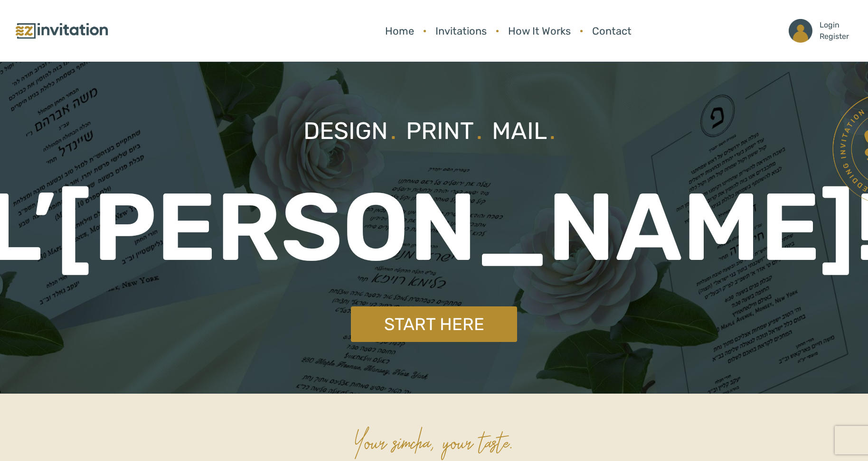 Image resolution: width=868 pixels, height=461 pixels. I want to click on a: Contact, so click(611, 31).